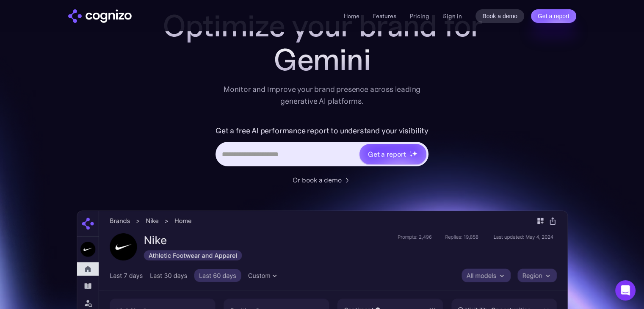  Describe the element at coordinates (322, 59) in the screenshot. I see `div: Gemini` at that location.